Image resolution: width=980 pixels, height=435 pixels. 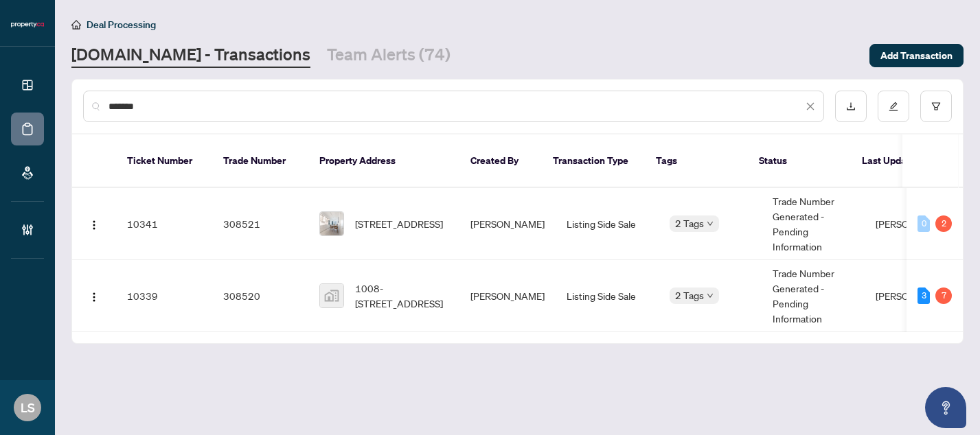 What do you see at coordinates (389, 56) in the screenshot?
I see `a: Team Alerts (74)` at bounding box center [389, 56].